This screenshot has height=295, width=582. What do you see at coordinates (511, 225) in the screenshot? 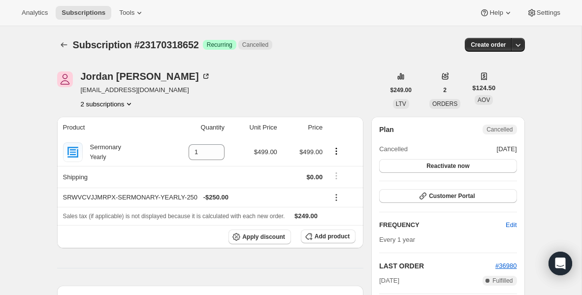
I see `span: Edit` at bounding box center [511, 225].